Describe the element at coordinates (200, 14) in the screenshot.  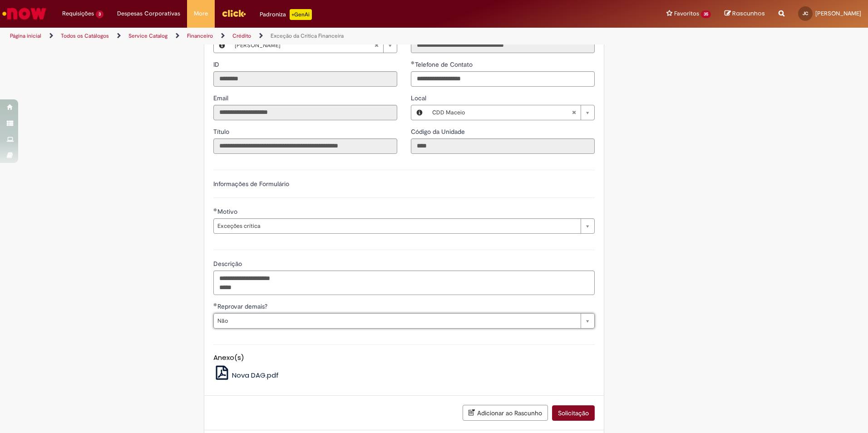
I see `span: More` at that location.